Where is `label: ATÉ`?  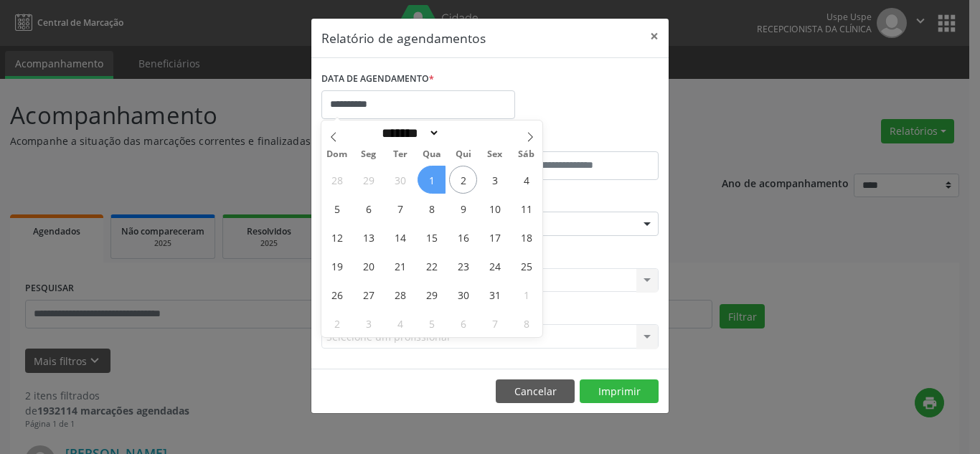 label: ATÉ is located at coordinates (576, 140).